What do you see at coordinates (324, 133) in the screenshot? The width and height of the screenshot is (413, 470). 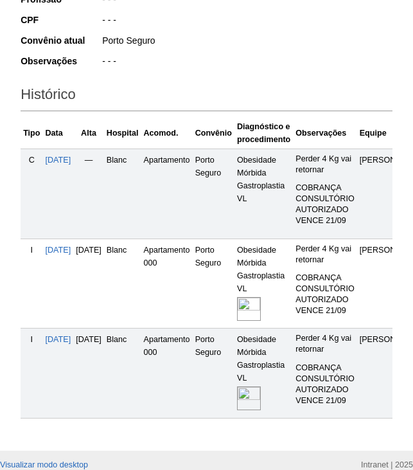 I see `th: Observações` at bounding box center [324, 133].